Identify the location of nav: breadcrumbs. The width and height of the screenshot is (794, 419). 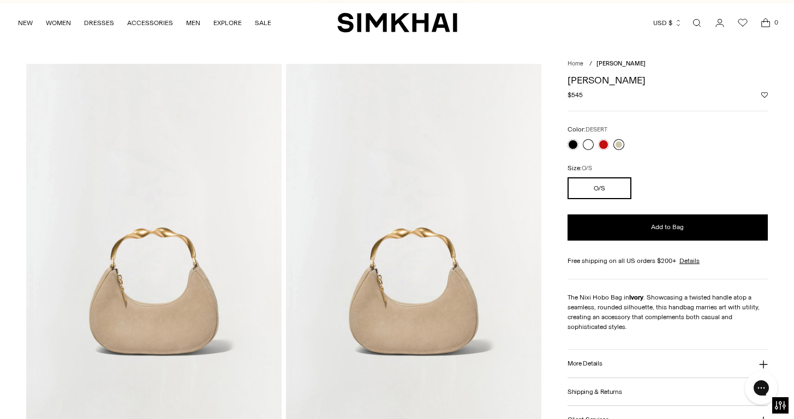
(668, 64).